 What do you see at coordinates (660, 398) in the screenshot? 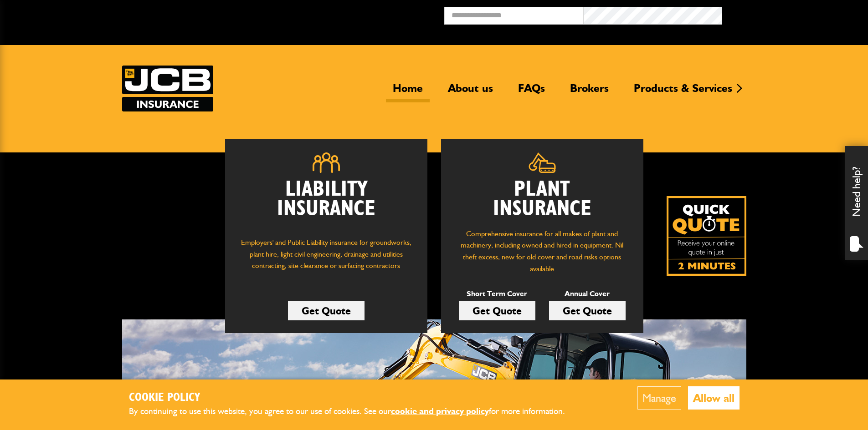
I see `button: Manage` at bounding box center [660, 398].